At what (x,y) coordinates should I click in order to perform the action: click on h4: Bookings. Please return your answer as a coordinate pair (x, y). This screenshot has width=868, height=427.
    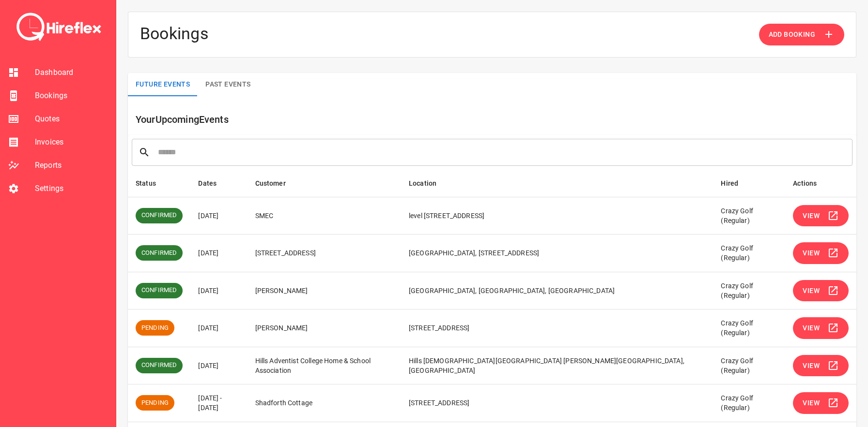
    Looking at the image, I should click on (175, 34).